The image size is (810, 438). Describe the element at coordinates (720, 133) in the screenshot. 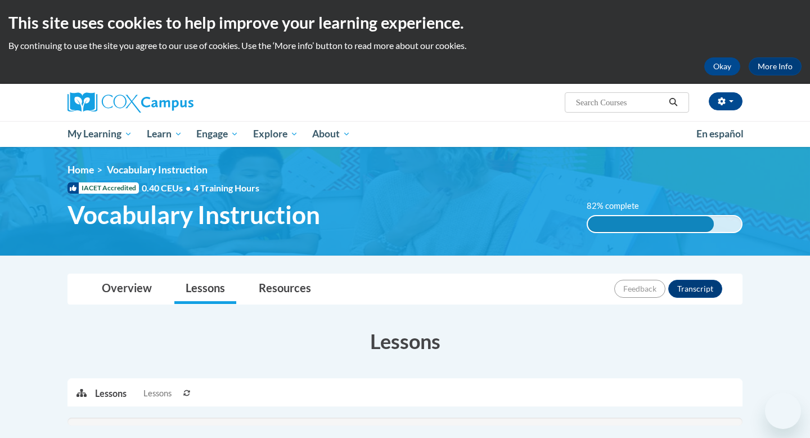

I see `span: En español` at that location.